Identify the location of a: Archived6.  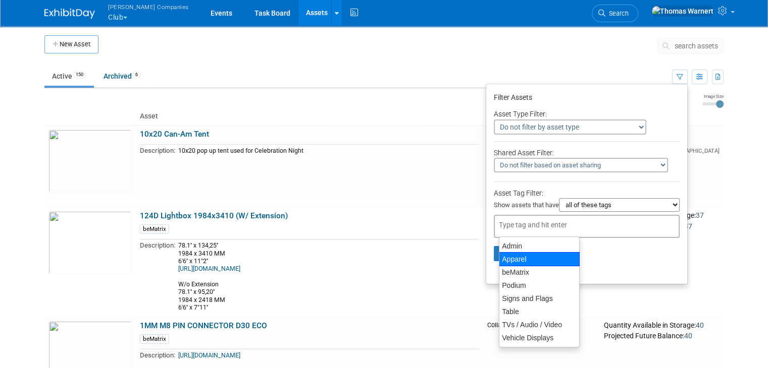
(122, 76).